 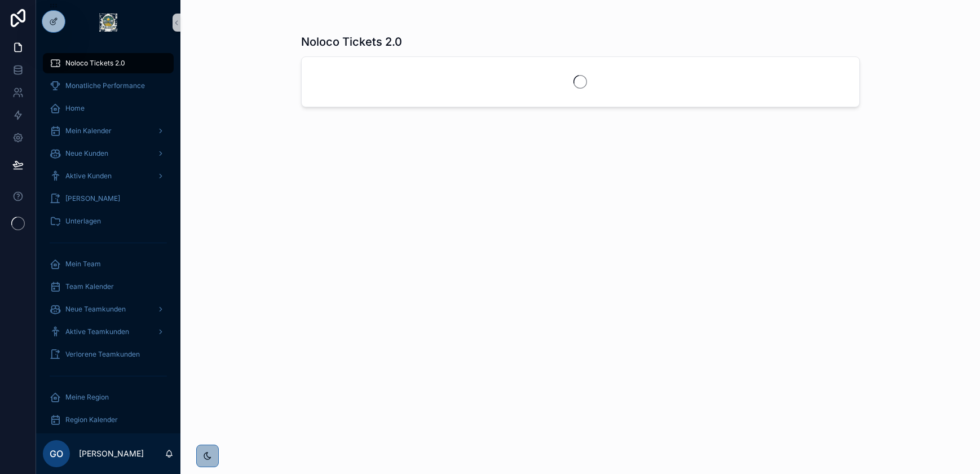 I want to click on span: Monatliche Performance, so click(x=105, y=86).